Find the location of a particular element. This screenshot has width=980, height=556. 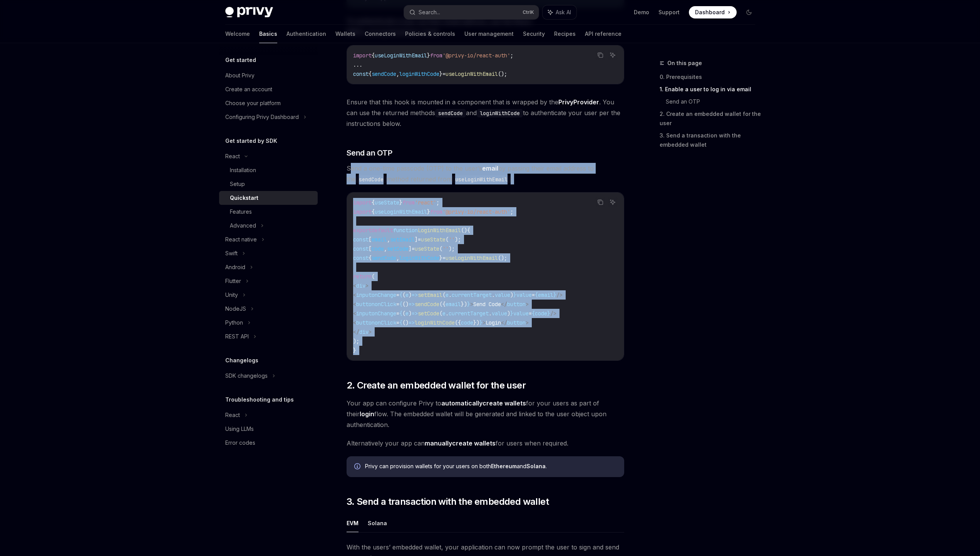

span: Send an OTP is located at coordinates (369, 153).